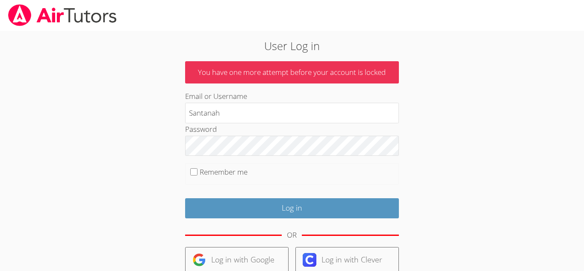 The image size is (584, 271). I want to click on label: Remember me, so click(224, 171).